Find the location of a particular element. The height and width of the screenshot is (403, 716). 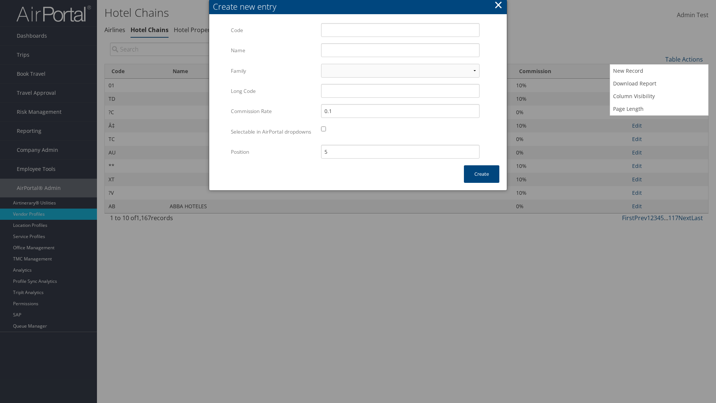

label: Family is located at coordinates (273, 71).